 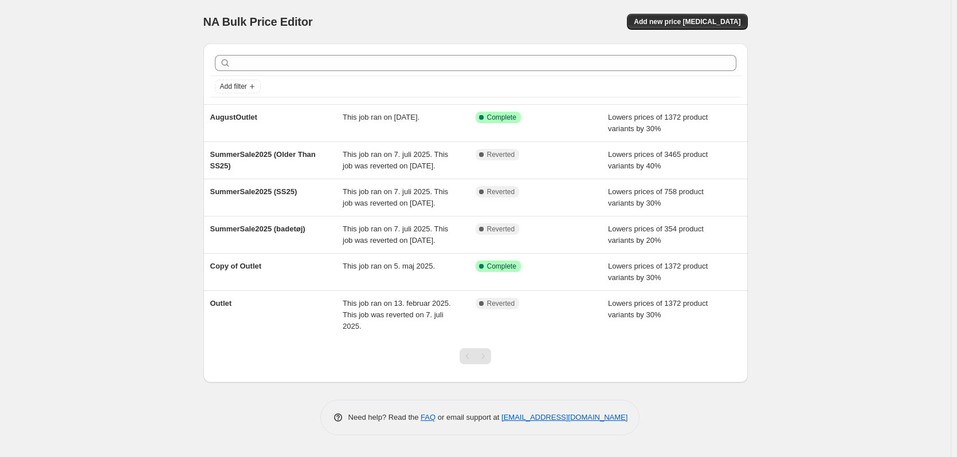 What do you see at coordinates (233, 87) in the screenshot?
I see `span: Add filter` at bounding box center [233, 87].